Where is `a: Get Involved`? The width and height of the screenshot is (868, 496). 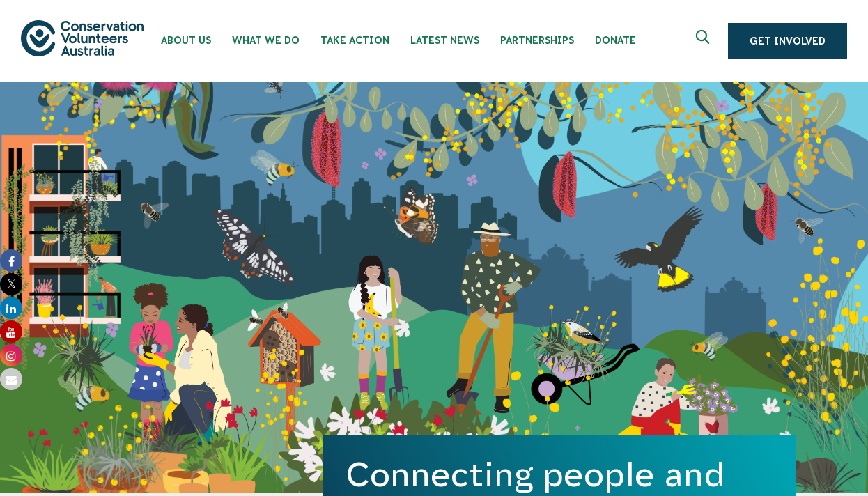 a: Get Involved is located at coordinates (787, 41).